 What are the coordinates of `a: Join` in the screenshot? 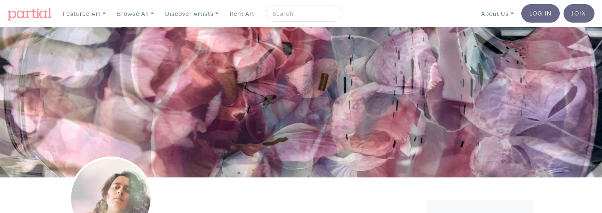 It's located at (579, 13).